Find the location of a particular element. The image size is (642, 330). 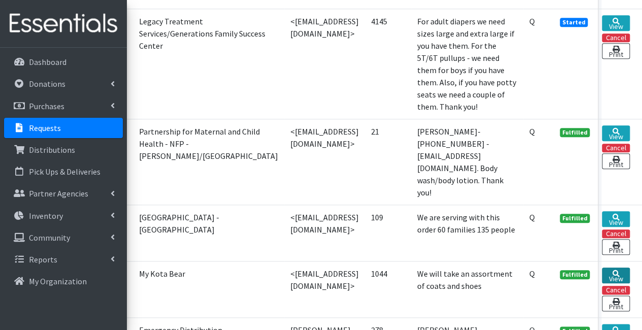

td: 4145 is located at coordinates (388, 63).